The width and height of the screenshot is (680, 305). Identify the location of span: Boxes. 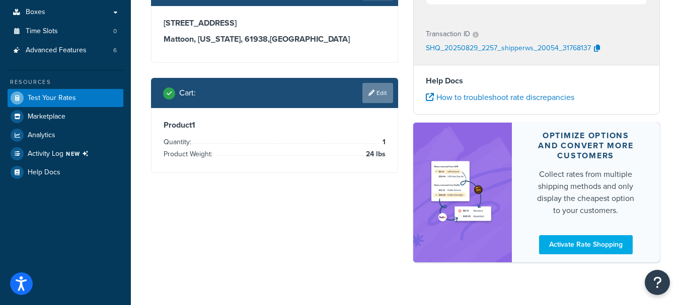
(35, 12).